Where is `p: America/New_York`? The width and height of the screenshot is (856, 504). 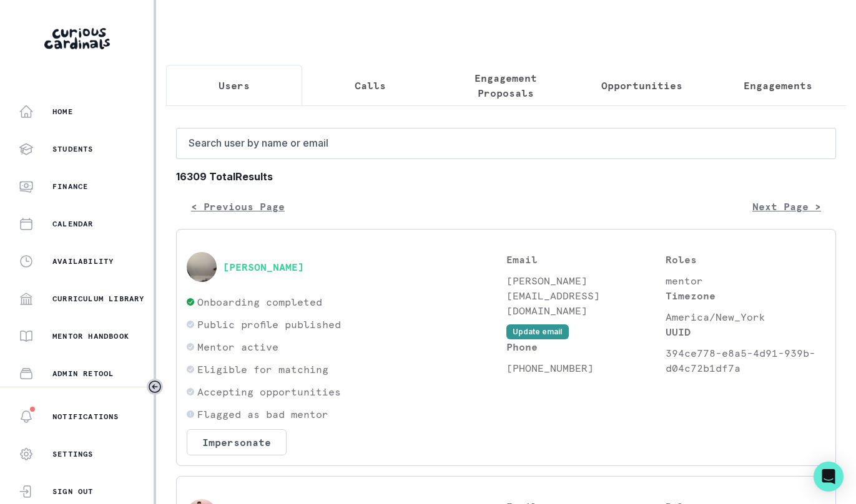 p: America/New_York is located at coordinates (746, 316).